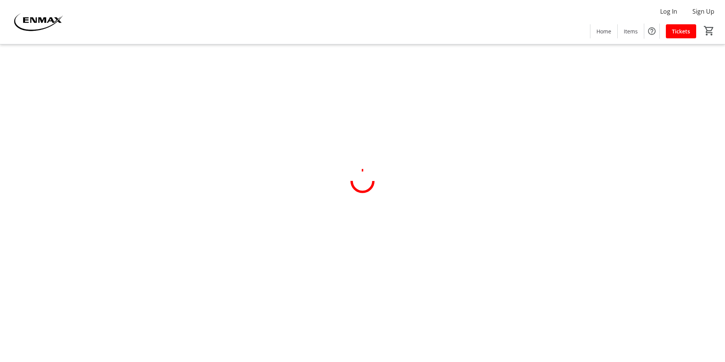 This screenshot has height=362, width=725. What do you see at coordinates (703, 11) in the screenshot?
I see `span: Sign Up` at bounding box center [703, 11].